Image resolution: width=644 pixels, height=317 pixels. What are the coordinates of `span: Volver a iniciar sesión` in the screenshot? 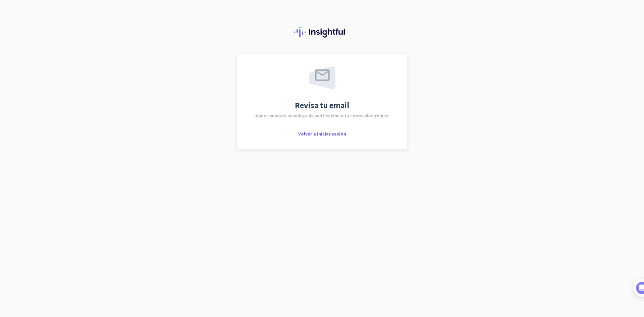 It's located at (322, 134).